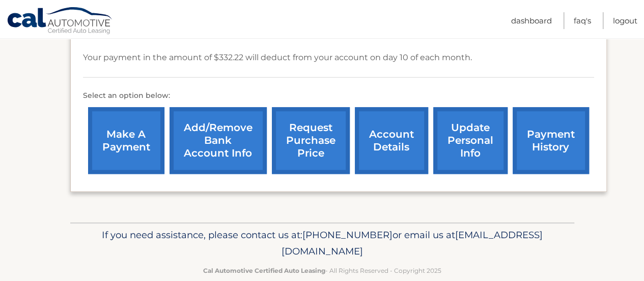  Describe the element at coordinates (551, 140) in the screenshot. I see `a: payment history` at that location.